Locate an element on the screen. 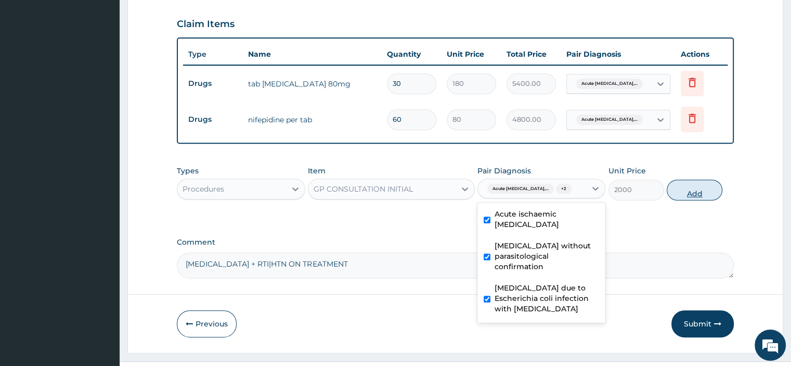  th: Pair Diagnosis is located at coordinates (618, 54).